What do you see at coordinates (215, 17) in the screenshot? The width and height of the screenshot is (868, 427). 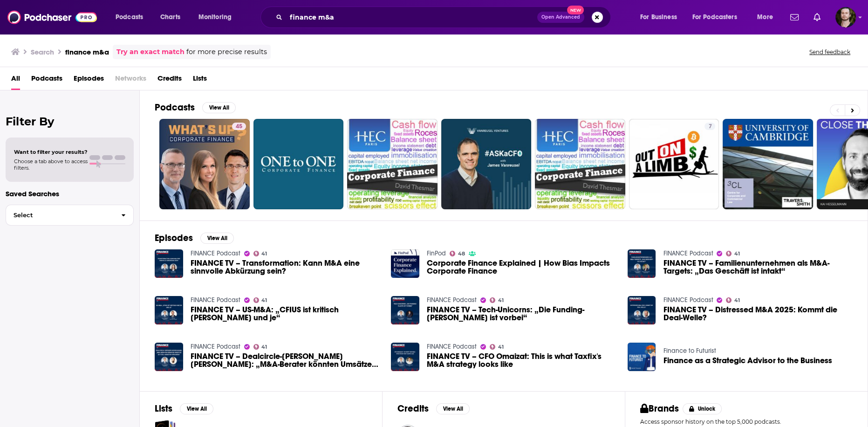 I see `span: Monitoring` at bounding box center [215, 17].